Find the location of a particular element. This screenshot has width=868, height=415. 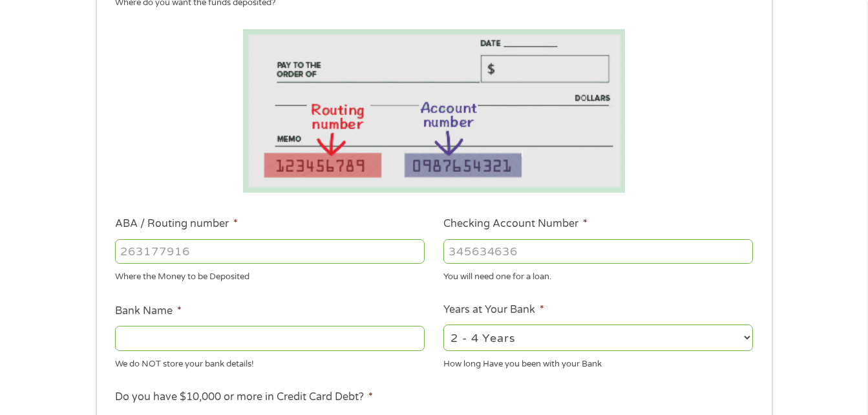

label: Do you have $10,000 or more in Credit Card Debt? is located at coordinates (244, 397).